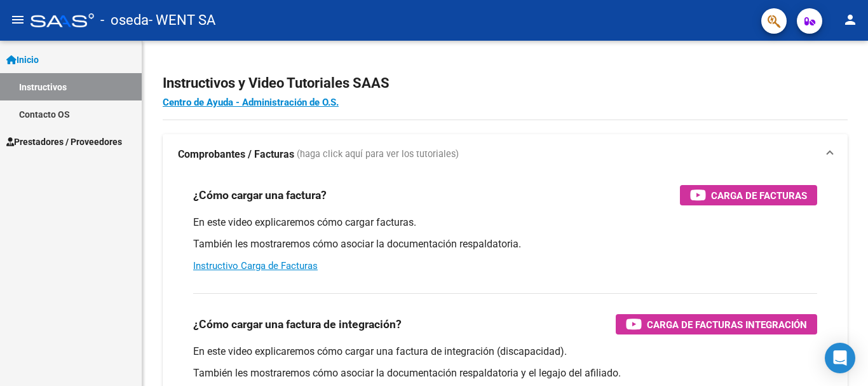 This screenshot has width=868, height=386. What do you see at coordinates (124, 21) in the screenshot?
I see `span: - oseda` at bounding box center [124, 21].